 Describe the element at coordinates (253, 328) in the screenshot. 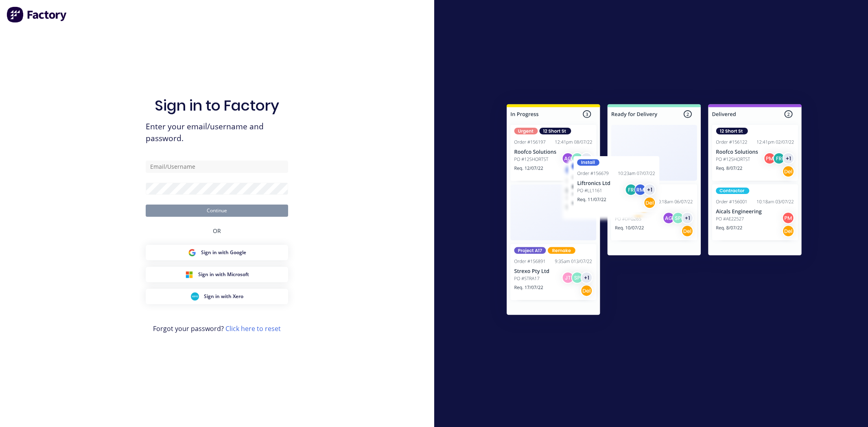

I see `a: Click here to reset` at that location.